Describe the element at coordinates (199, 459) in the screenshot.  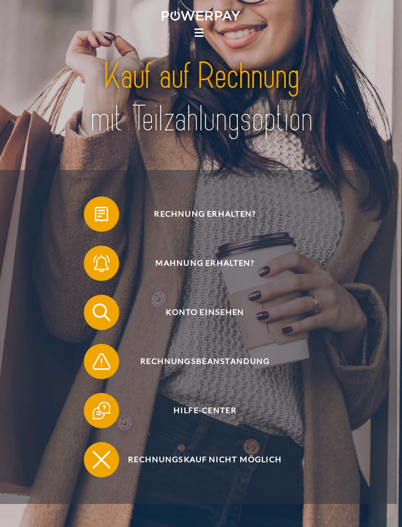
I see `a: Rechnungskauf nicht möglich` at that location.